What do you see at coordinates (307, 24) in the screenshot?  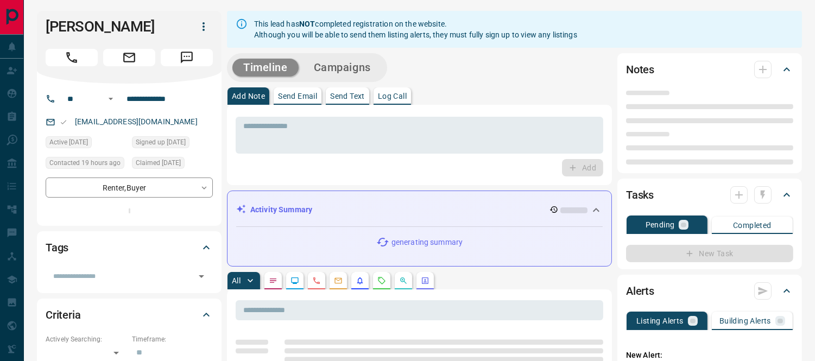 I see `strong: NOT` at bounding box center [307, 24].